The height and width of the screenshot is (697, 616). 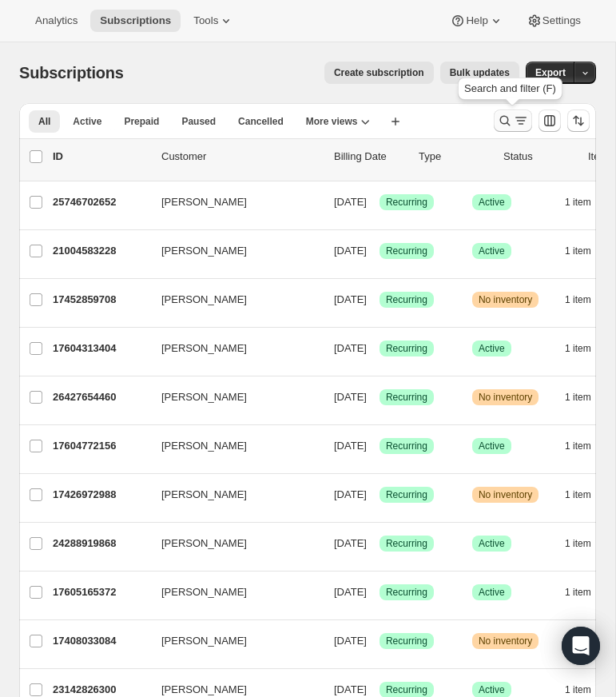 I want to click on button: Bulk updates, so click(x=480, y=73).